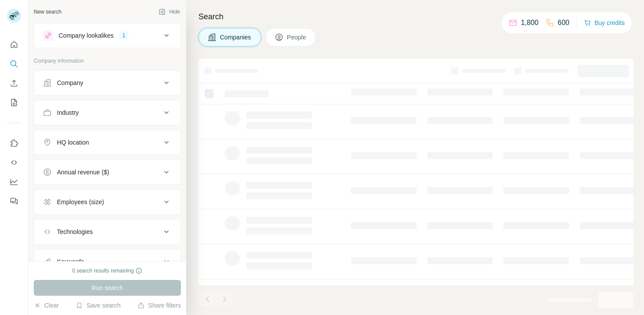 Image resolution: width=644 pixels, height=315 pixels. I want to click on div: 1, so click(123, 36).